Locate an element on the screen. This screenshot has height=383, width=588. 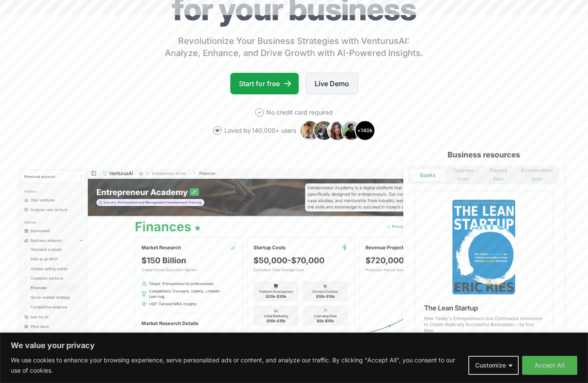
p: We use cookies to enhance your browsing experience, serve personalized ads or content, and analyz... is located at coordinates (237, 365).